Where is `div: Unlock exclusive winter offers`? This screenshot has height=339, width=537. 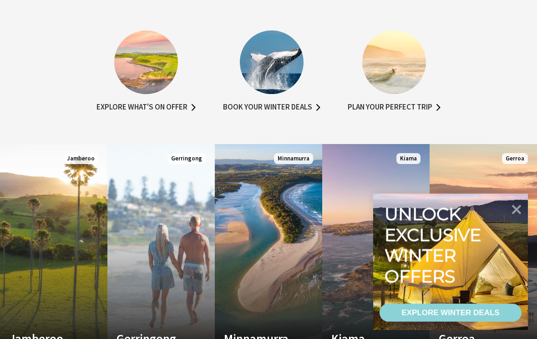 div: Unlock exclusive winter offers is located at coordinates (434, 245).